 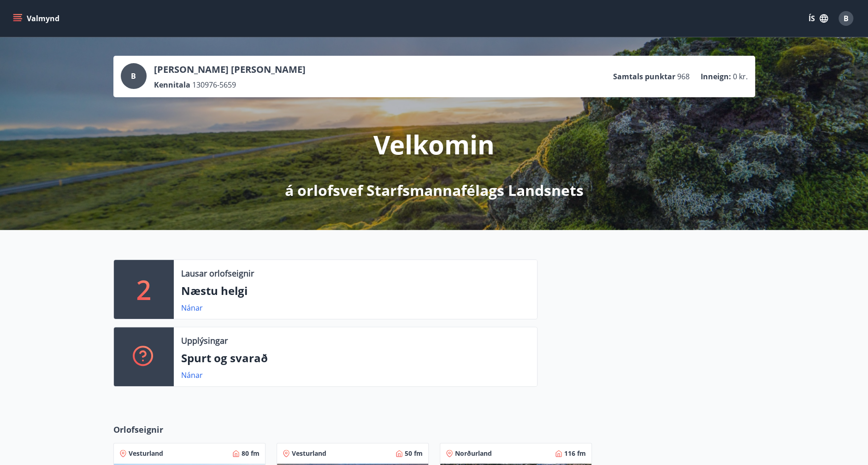 I want to click on button: B, so click(x=846, y=19).